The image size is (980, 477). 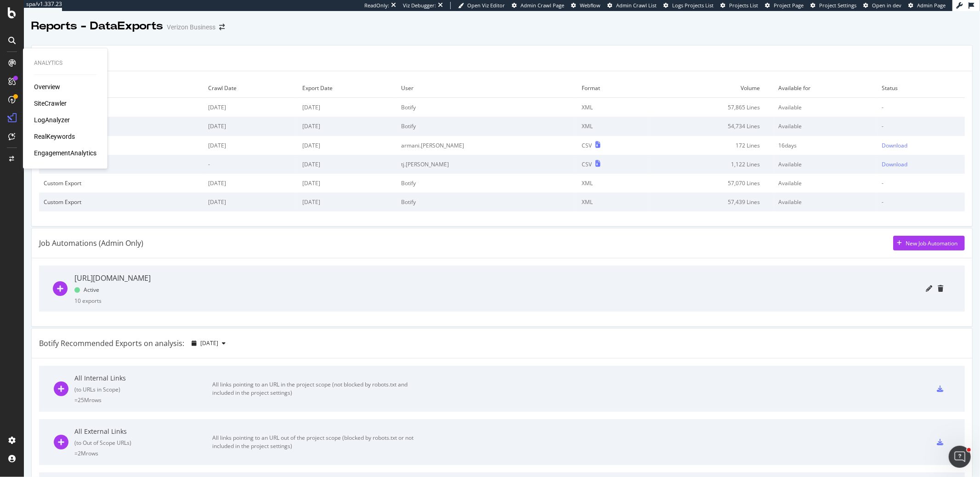 I want to click on div: URL Export (1 column), so click(x=121, y=145).